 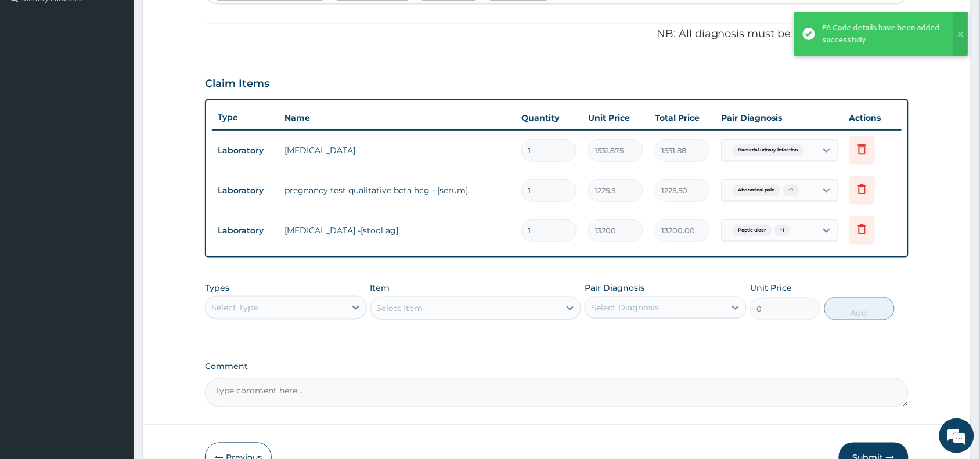 I want to click on span: Bacterial urinary infection, so click(x=767, y=150).